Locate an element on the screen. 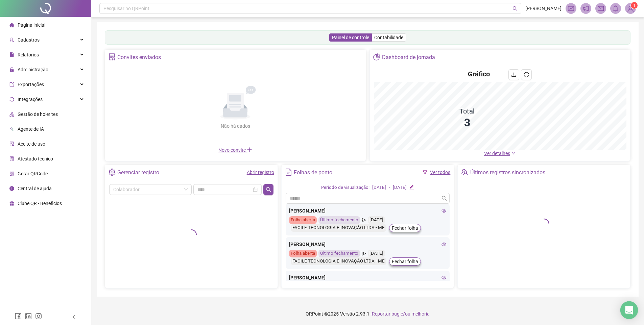 Image resolution: width=644 pixels, height=325 pixels. span: Administração is located at coordinates (33, 69).